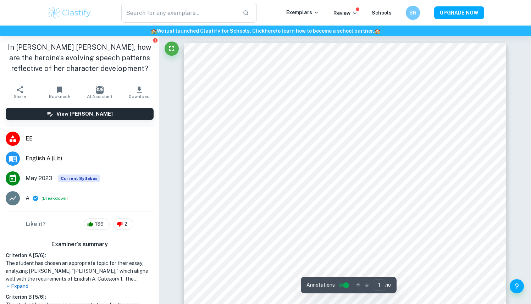 Image resolution: width=531 pixels, height=304 pixels. I want to click on span: EE, so click(89, 139).